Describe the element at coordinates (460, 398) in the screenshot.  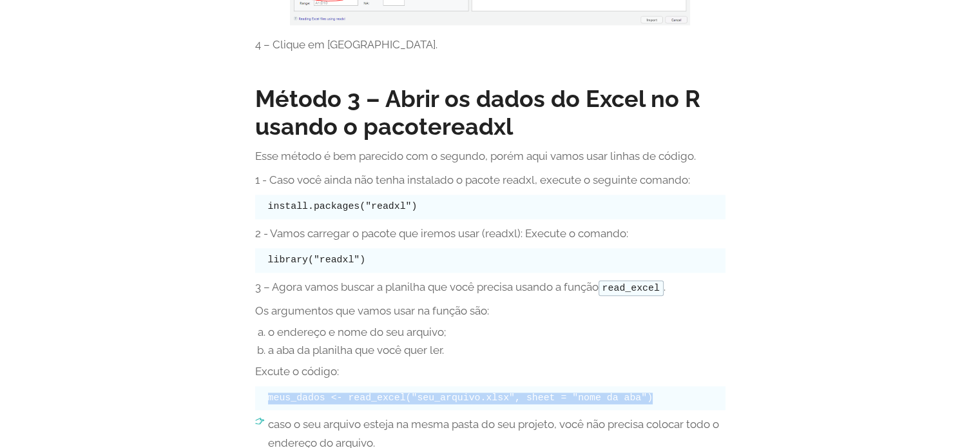
I see `code: meus_dados <- read_excel("seu_arquivo.xlsx", sheet = "nome da aba")` at that location.